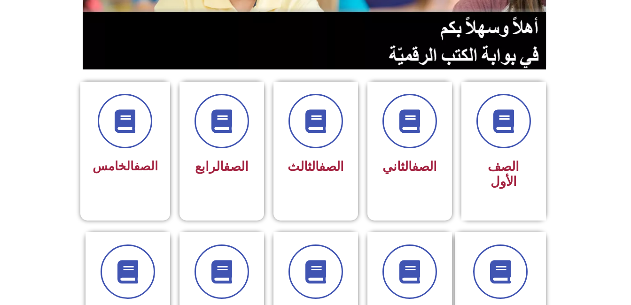 This screenshot has width=631, height=305. Describe the element at coordinates (222, 167) in the screenshot. I see `span: الرابع` at that location.